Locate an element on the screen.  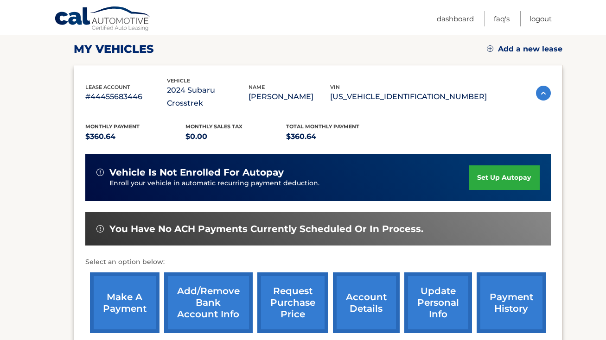
a: Add a new lease is located at coordinates (524, 49).